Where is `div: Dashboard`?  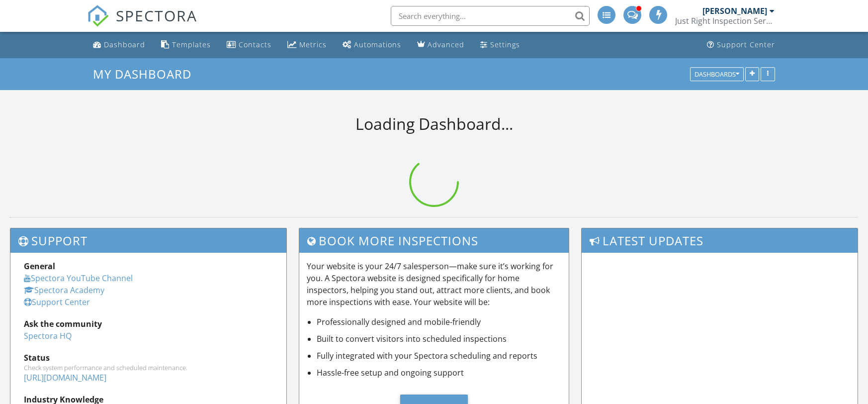 div: Dashboard is located at coordinates (124, 44).